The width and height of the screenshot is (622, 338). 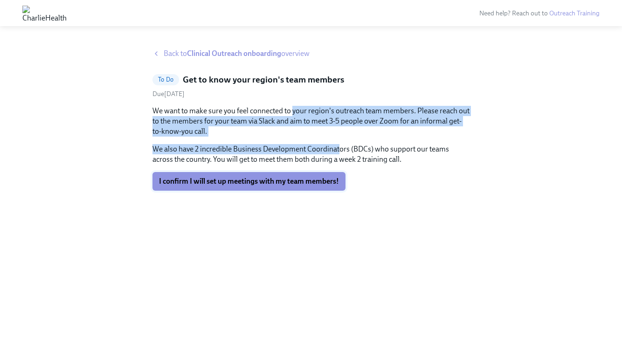 I want to click on span: Wednesday, August 20th 2025, 10:00 am, so click(x=168, y=94).